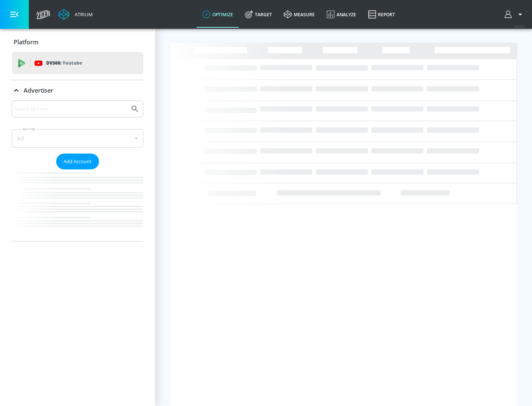  What do you see at coordinates (519, 26) in the screenshot?
I see `span: v 4.24.0` at bounding box center [519, 26].